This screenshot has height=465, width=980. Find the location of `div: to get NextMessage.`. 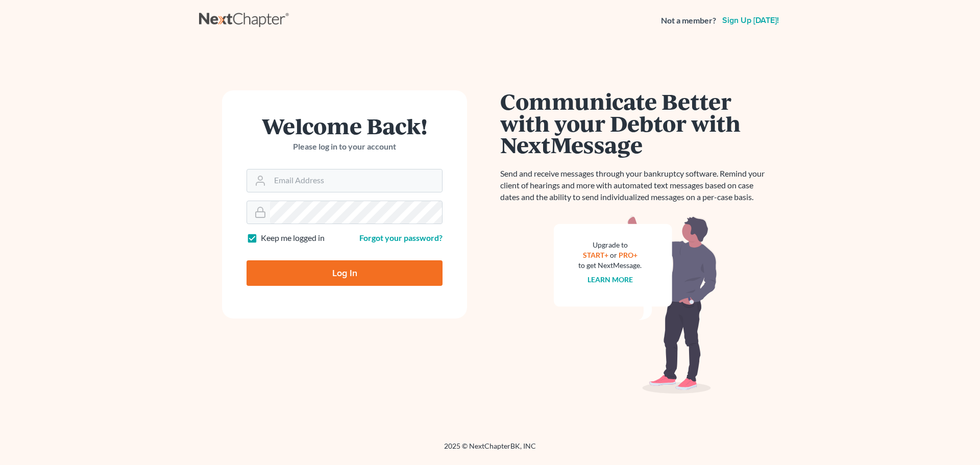

div: to get NextMessage. is located at coordinates (609, 265).